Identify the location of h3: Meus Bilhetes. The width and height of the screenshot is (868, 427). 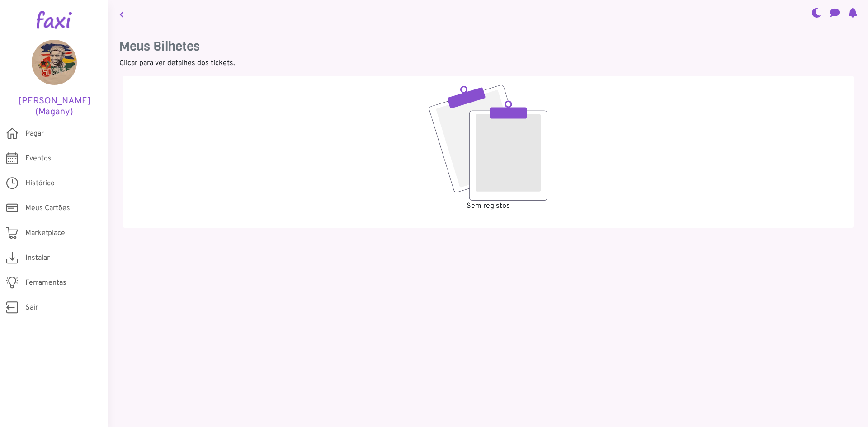
(488, 47).